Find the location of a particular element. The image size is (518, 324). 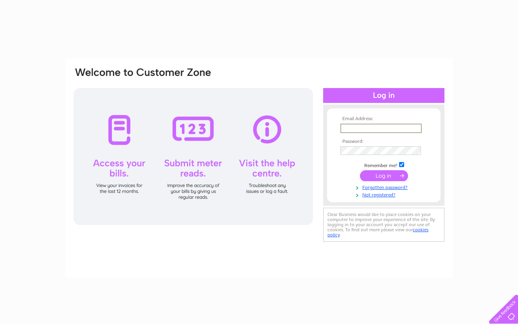

input: Submit is located at coordinates (384, 176).